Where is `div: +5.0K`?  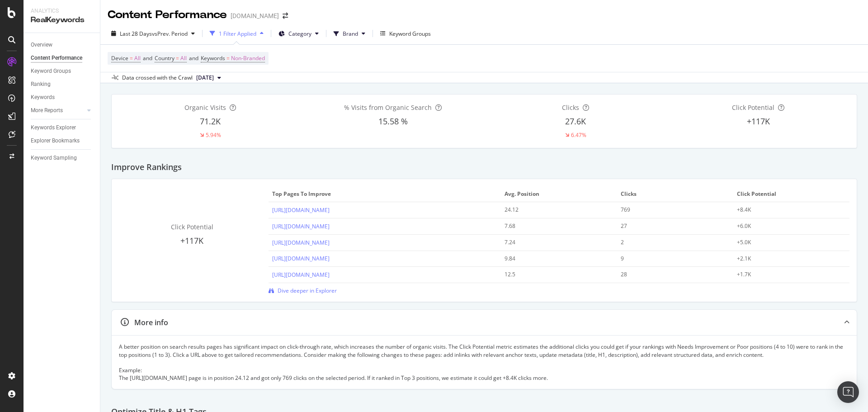
div: +5.0K is located at coordinates (786, 243).